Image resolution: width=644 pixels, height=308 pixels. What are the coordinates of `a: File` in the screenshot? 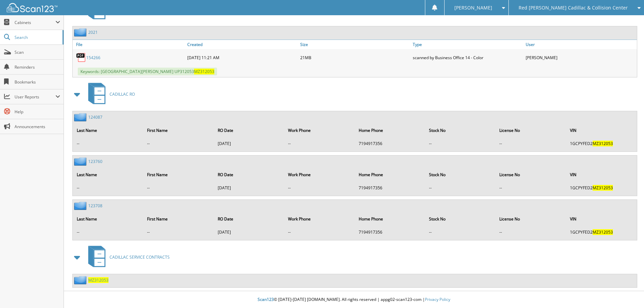 It's located at (129, 44).